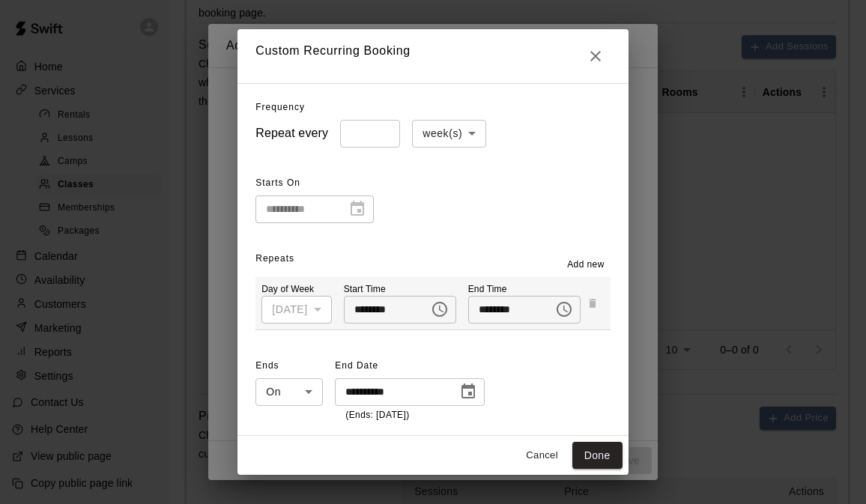 This screenshot has height=504, width=866. Describe the element at coordinates (564, 309) in the screenshot. I see `button: Choose time, selected time is 1:00 PM` at that location.